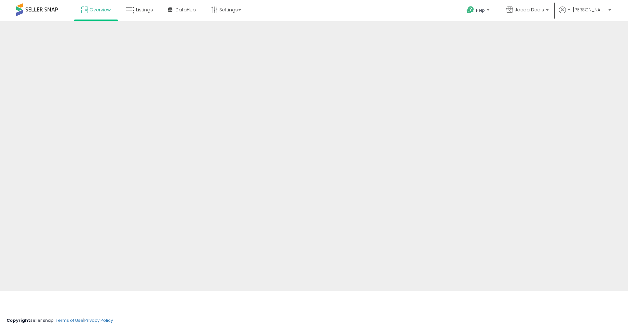 This screenshot has height=327, width=628. What do you see at coordinates (185, 10) in the screenshot?
I see `span: DataHub` at bounding box center [185, 10].